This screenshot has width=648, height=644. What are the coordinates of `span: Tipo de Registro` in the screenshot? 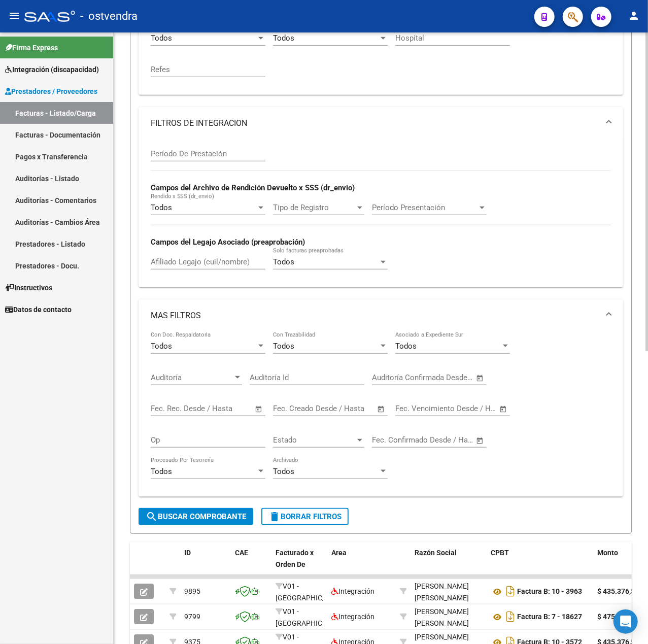 It's located at (314, 207).